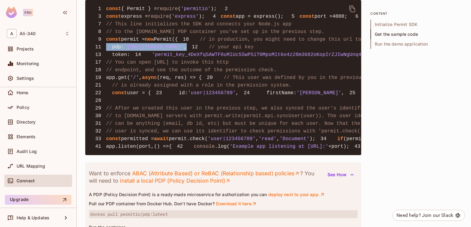  I want to click on span: 'user|123456789', so click(212, 93).